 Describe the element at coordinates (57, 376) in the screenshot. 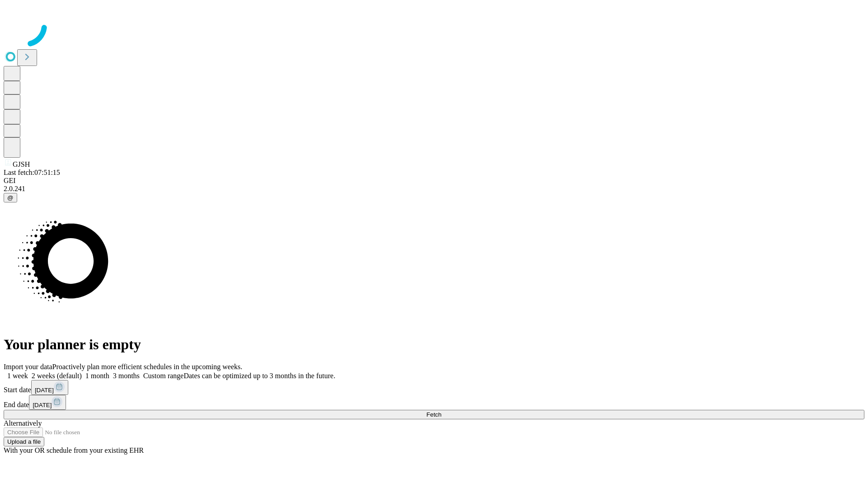

I see `span: 2 weeks (default)` at that location.